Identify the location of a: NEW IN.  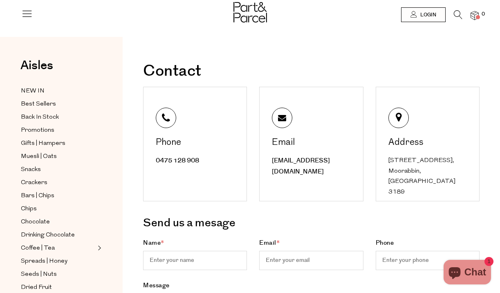
(58, 91).